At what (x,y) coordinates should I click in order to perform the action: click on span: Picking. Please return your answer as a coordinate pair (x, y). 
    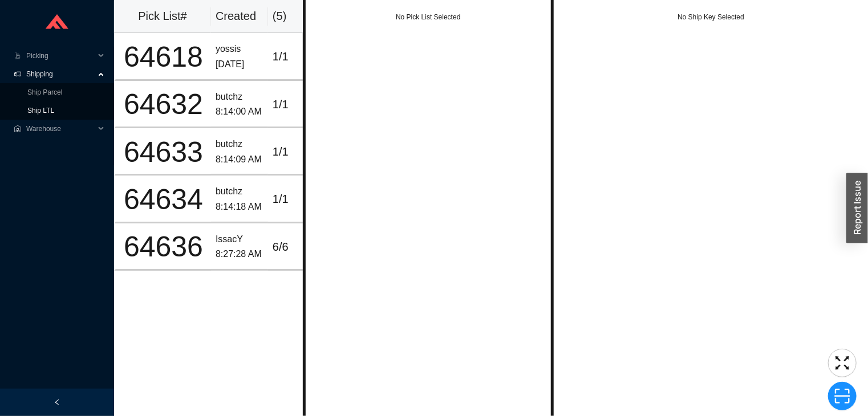
    Looking at the image, I should click on (60, 56).